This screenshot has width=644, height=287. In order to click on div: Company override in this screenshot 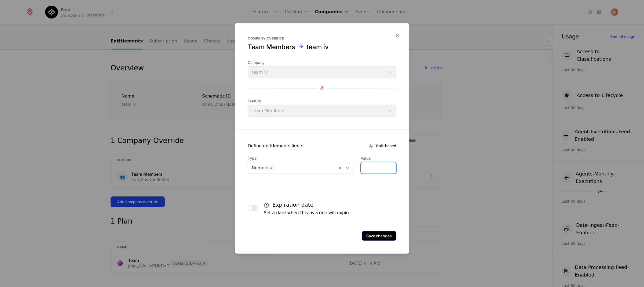, I will do `click(322, 39)`.